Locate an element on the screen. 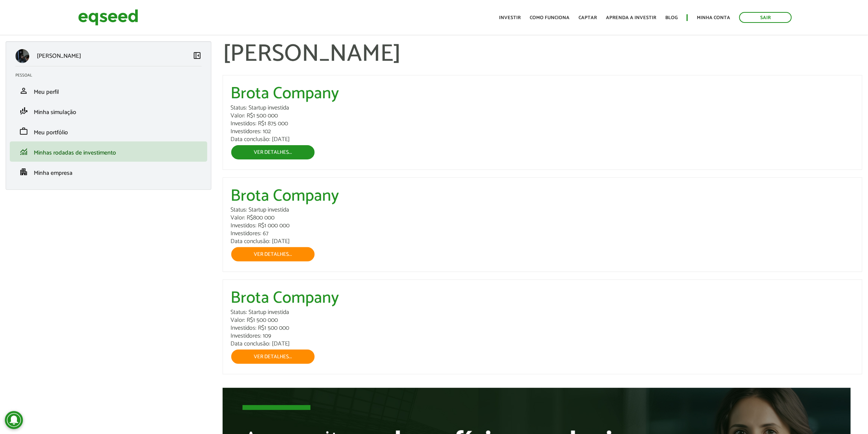 The height and width of the screenshot is (434, 868). div: Investidos: R$1 000 000 is located at coordinates (542, 226).